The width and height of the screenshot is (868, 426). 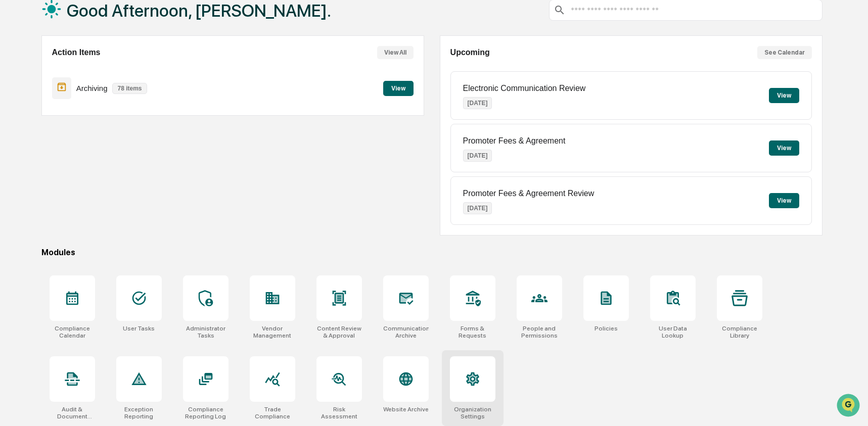 I want to click on div: Risk Assessment, so click(x=339, y=412).